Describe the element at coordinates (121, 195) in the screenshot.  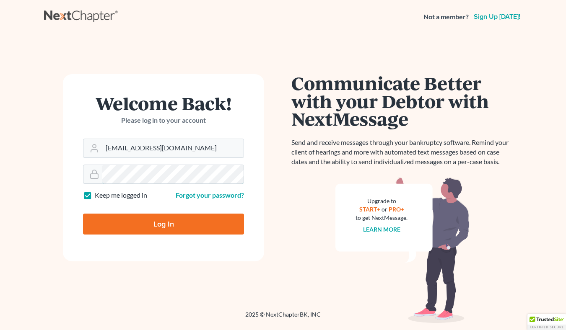
I see `label: Keep me logged in` at that location.